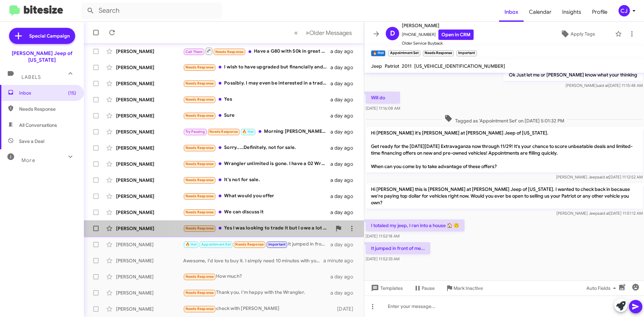  Describe the element at coordinates (256, 83) in the screenshot. I see `div: Possibly. I may even be interested in a trade-in for a newer model.` at that location.